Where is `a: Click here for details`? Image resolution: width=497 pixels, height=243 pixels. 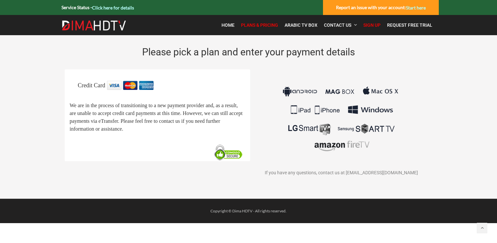
a: Click here for details is located at coordinates (113, 7).